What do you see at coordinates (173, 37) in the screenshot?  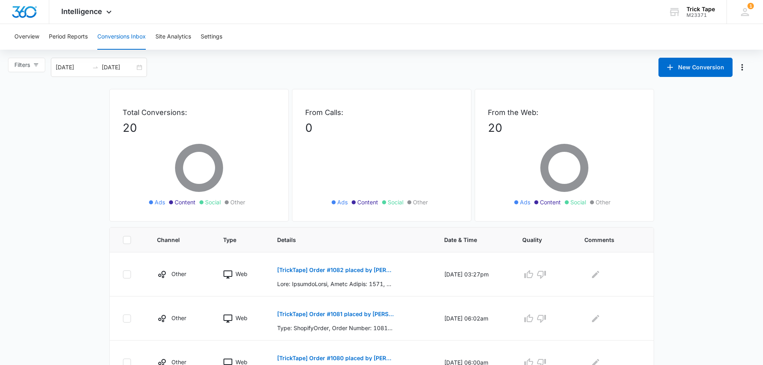 I see `button: Site Analytics` at bounding box center [173, 37].